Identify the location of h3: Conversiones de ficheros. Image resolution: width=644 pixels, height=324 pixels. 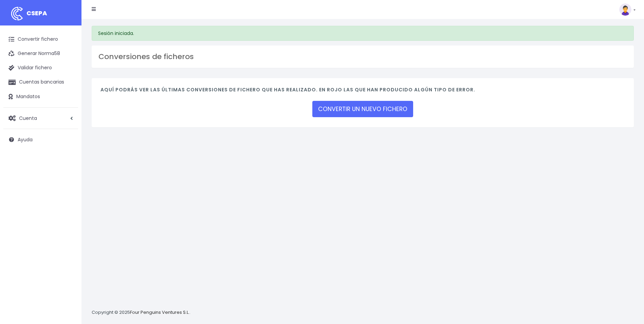
(363, 57).